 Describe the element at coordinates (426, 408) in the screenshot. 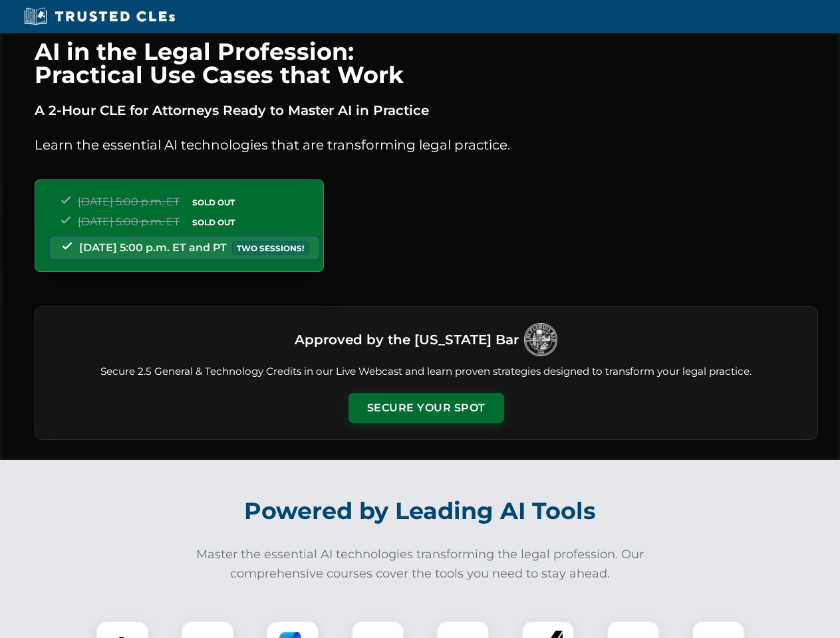

I see `button: Secure Your Spot` at that location.